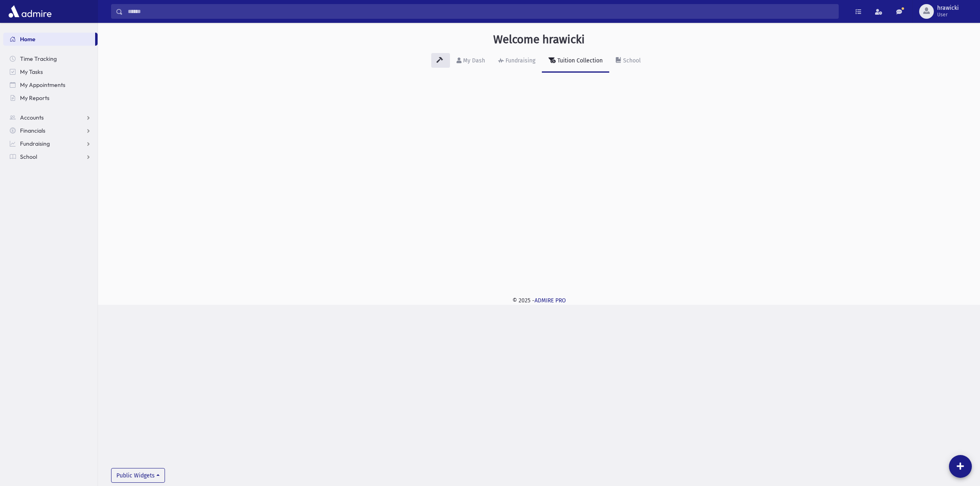 The width and height of the screenshot is (980, 486). I want to click on img: AdmirePro, so click(30, 11).